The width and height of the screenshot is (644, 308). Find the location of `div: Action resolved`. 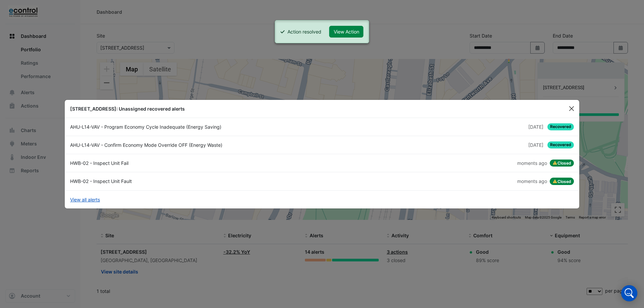

div: Action resolved is located at coordinates (304, 32).